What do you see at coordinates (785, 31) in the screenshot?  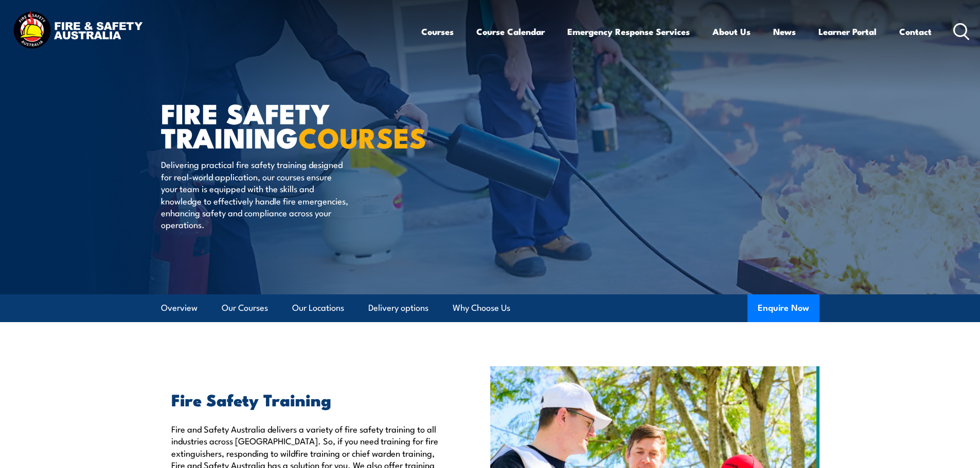 I see `a: News` at bounding box center [785, 31].